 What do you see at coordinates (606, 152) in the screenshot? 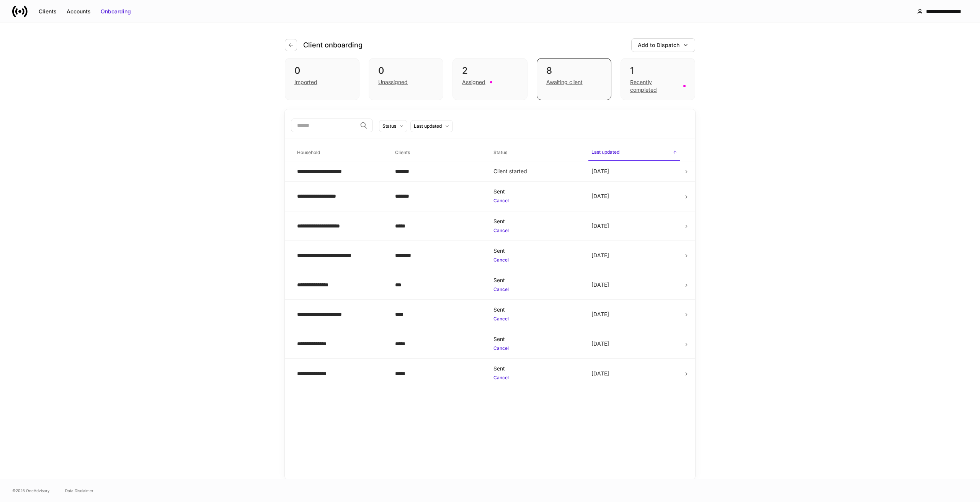
I see `h6: Last updated` at bounding box center [606, 152].